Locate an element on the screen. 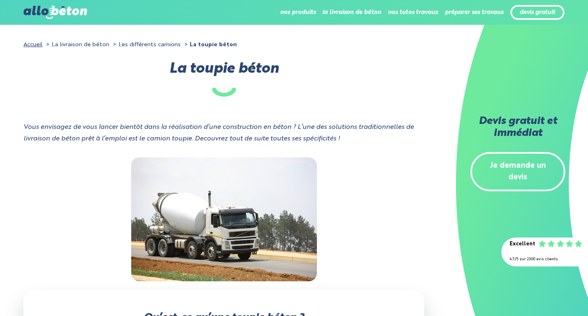  li: nos tutos travaux is located at coordinates (413, 12).